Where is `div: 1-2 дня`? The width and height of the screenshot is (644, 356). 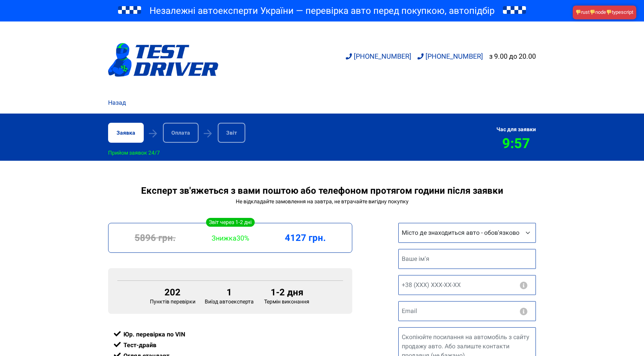 div: 1-2 дня is located at coordinates (287, 292).